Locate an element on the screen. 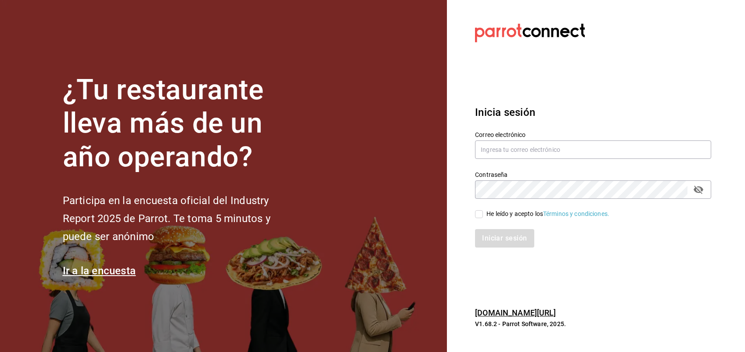 Image resolution: width=745 pixels, height=352 pixels. h2: Participa en la encuesta oficial del Industry Report 2025 de Parrot. Te toma 5 minutos y puede se... is located at coordinates (181, 219).